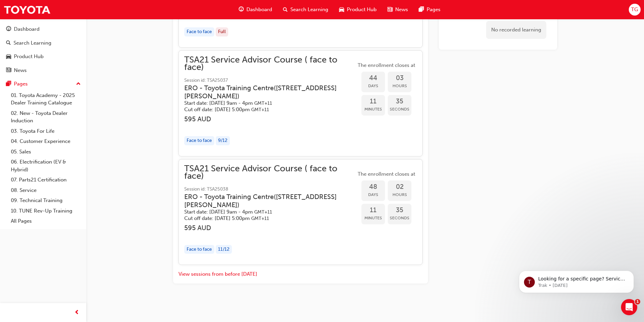 This screenshot has width=644, height=322. What do you see at coordinates (46, 131) in the screenshot?
I see `a: 03. Toyota For Life` at bounding box center [46, 131].